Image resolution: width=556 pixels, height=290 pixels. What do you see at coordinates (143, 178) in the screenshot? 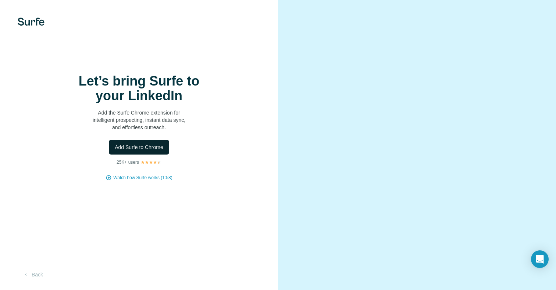
I see `span: Watch how Surfe works (1:58)` at bounding box center [143, 178].